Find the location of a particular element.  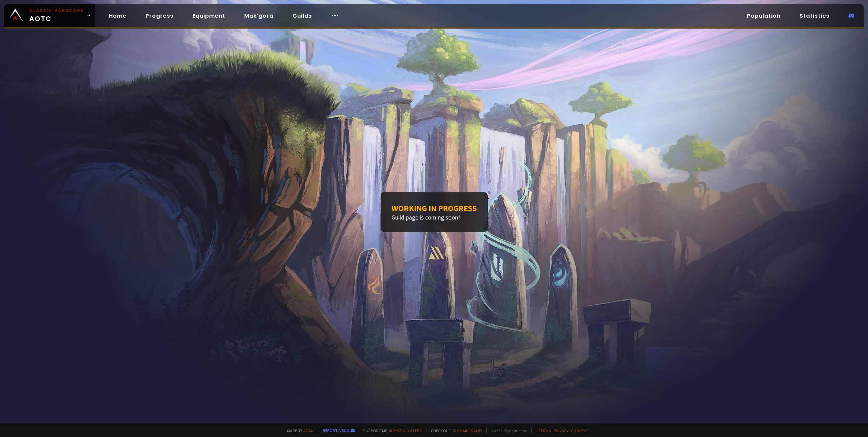

a: Equipment is located at coordinates (209, 16).